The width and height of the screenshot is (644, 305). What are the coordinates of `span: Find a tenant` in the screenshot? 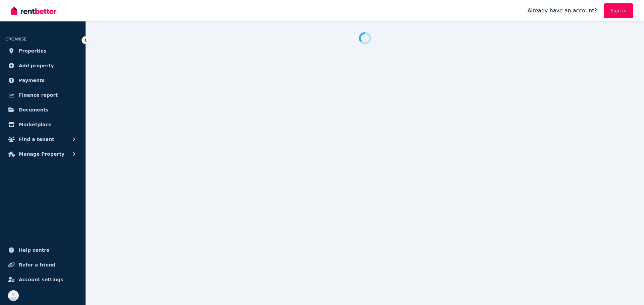 It's located at (36, 139).